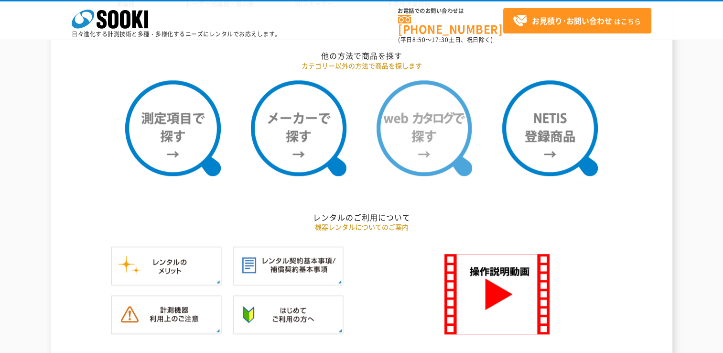 Image resolution: width=723 pixels, height=353 pixels. What do you see at coordinates (288, 266) in the screenshot?
I see `img: レンタル契約基本事項／補償契約基本事項` at bounding box center [288, 266].